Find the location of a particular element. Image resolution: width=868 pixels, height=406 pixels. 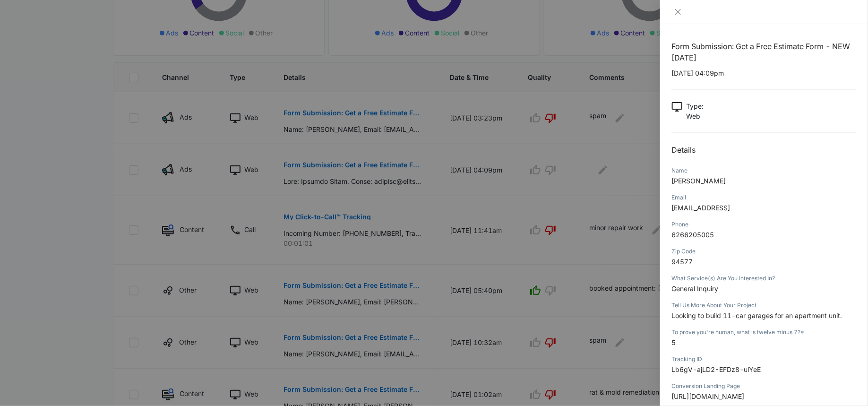

div: Tracking ID is located at coordinates (764, 359).